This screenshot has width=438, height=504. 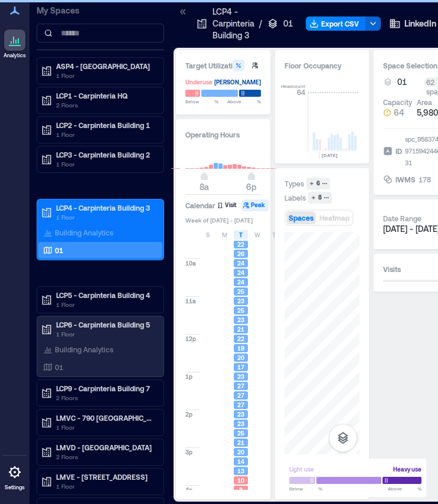 I want to click on span: Heatmap, so click(x=334, y=217).